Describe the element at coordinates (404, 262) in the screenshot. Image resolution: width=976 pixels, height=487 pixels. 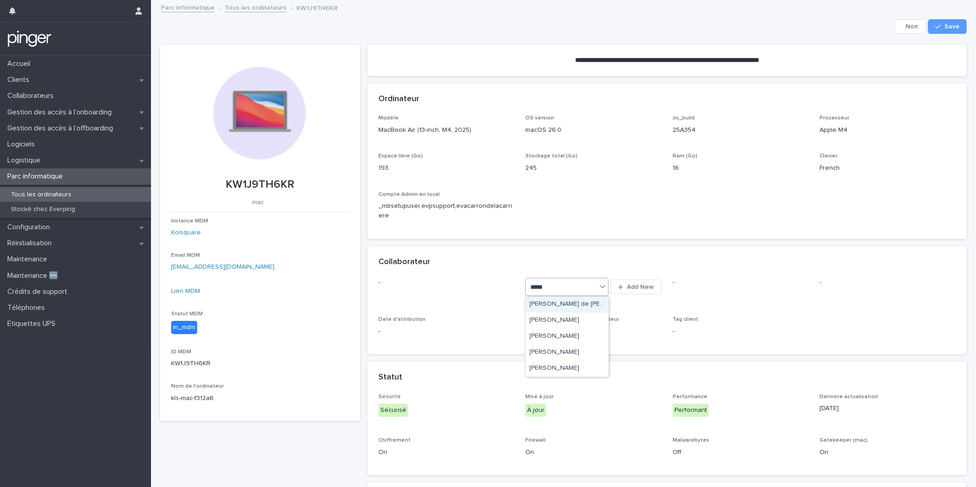
I see `h2: Collaborateur` at that location.